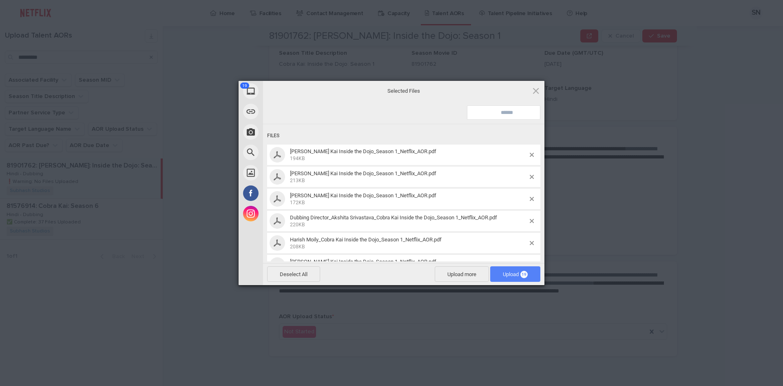 Image resolution: width=783 pixels, height=386 pixels. What do you see at coordinates (409, 199) in the screenshot?
I see `span: Arushi Talwar_Cobra Kai Inside the Dojo_Season 1_Netflix_AOR.pdf` at bounding box center [409, 199].